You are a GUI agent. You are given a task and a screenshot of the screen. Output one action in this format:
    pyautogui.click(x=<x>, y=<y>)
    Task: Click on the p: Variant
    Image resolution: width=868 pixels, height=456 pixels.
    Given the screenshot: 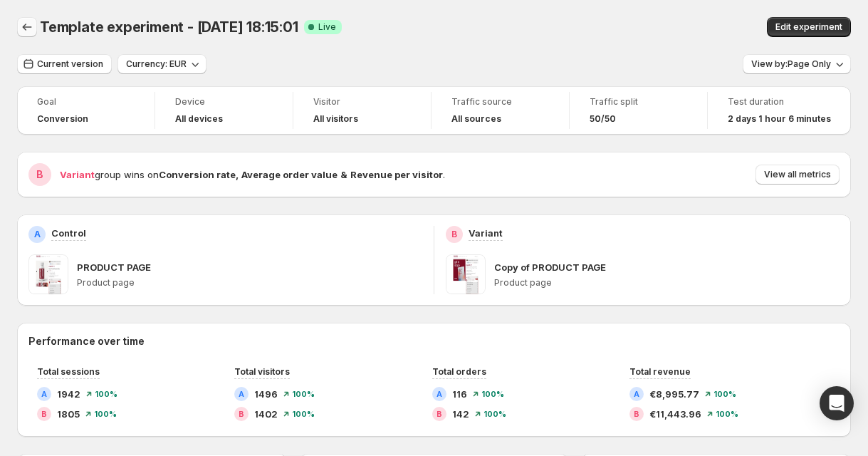 What is the action you would take?
    pyautogui.click(x=486, y=233)
    